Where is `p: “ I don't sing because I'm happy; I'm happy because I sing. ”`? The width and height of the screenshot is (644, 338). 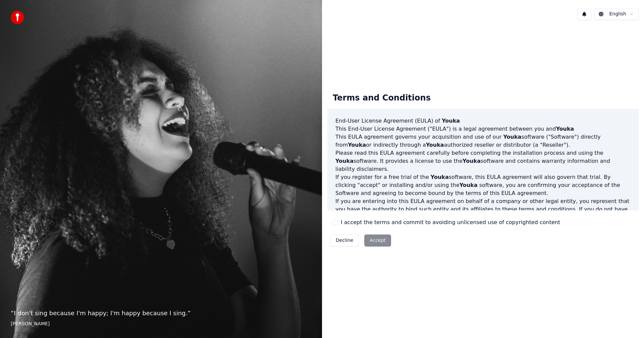 p: “ I don't sing because I'm happy; I'm happy because I sing. ” is located at coordinates (161, 314).